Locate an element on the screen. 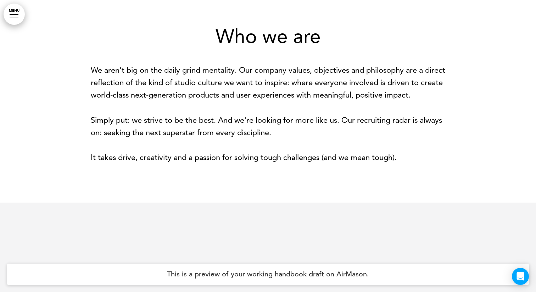 The height and width of the screenshot is (292, 536). h1: Who we are is located at coordinates (268, 36).